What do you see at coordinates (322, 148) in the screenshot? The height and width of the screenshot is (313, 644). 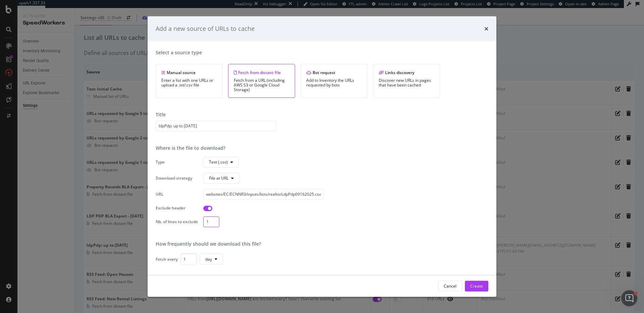 I see `div: Where is the file to download?` at bounding box center [322, 148].